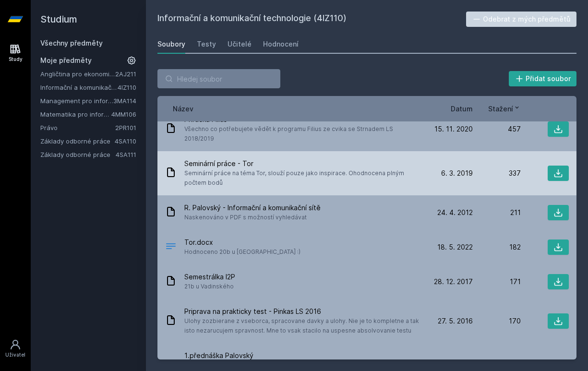 The image size is (588, 371). What do you see at coordinates (71, 43) in the screenshot?
I see `a: Všechny předměty` at bounding box center [71, 43].